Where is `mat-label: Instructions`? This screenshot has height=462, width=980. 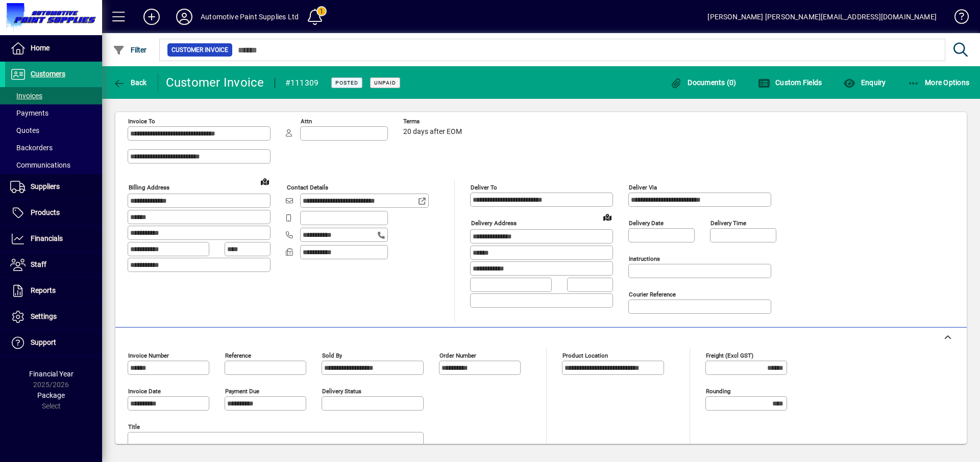 mat-label: Instructions is located at coordinates (644, 259).